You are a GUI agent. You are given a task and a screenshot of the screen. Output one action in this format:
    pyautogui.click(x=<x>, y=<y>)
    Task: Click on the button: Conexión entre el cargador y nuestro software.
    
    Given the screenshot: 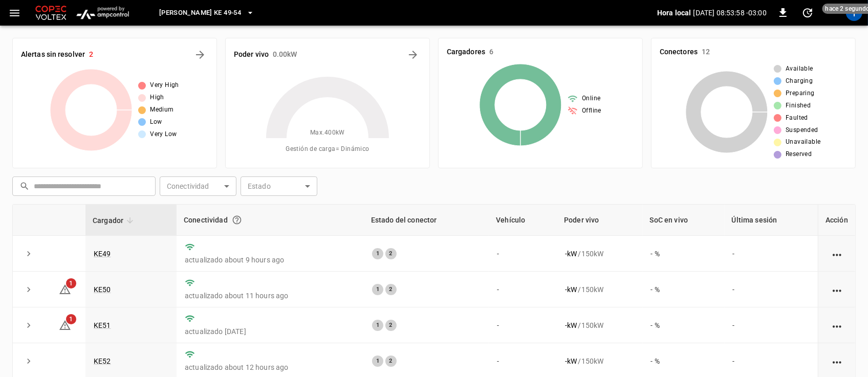 What is the action you would take?
    pyautogui.click(x=237, y=220)
    